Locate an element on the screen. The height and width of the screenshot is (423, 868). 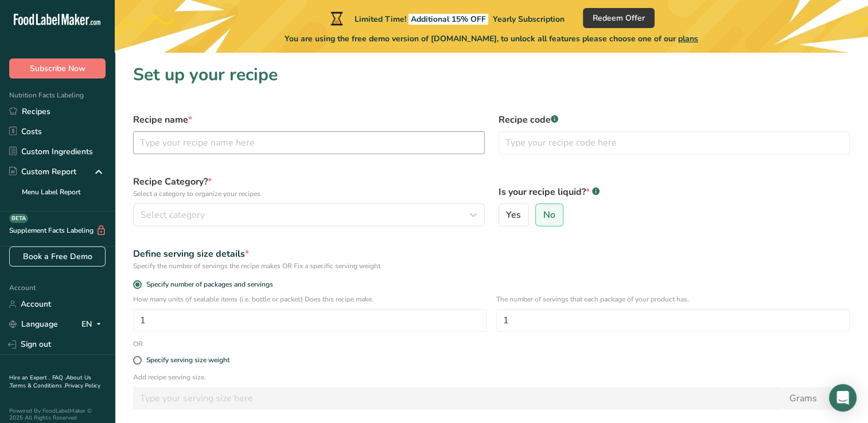
p: Select a category to organize your recipes is located at coordinates (308, 194).